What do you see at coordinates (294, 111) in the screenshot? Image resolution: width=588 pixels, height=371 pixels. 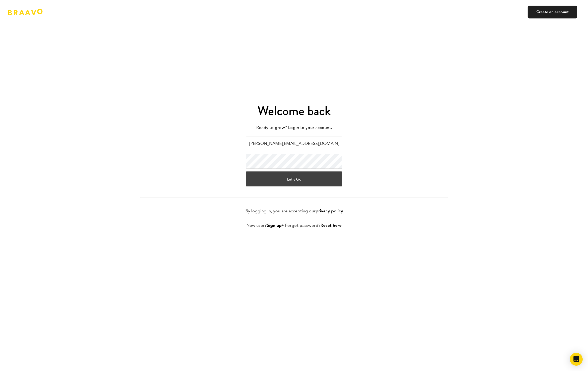 I see `span: Welcome back` at bounding box center [294, 111].